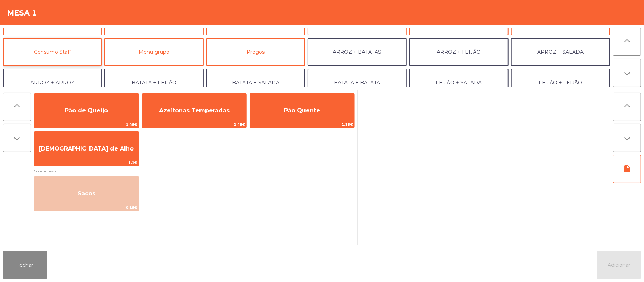 This screenshot has height=282, width=644. I want to click on span: Consumiveis, so click(194, 171).